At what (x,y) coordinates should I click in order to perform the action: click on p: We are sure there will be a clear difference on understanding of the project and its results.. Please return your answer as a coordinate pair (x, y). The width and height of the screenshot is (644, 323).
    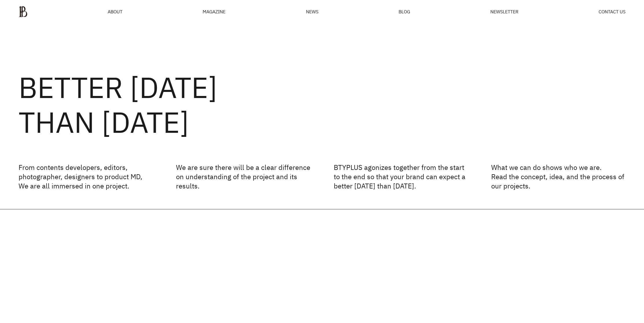
    Looking at the image, I should click on (243, 177).